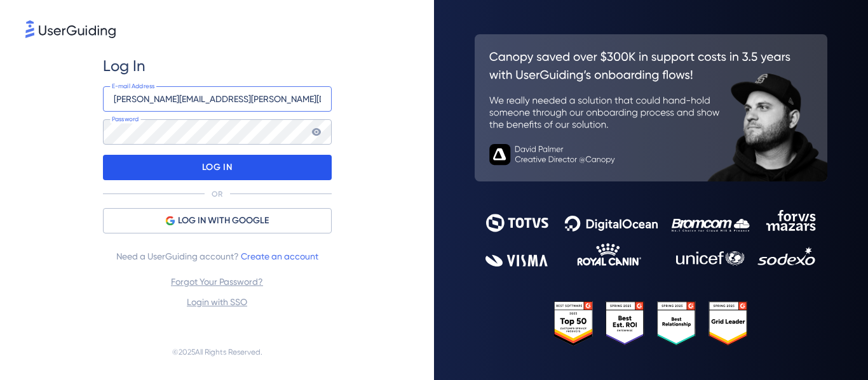  Describe the element at coordinates (216, 302) in the screenshot. I see `a: Login with SSO` at that location.